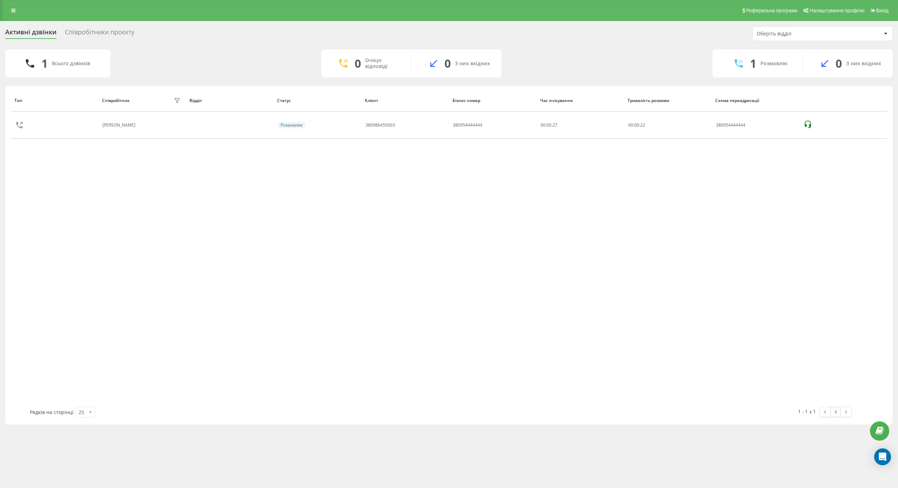 The image size is (898, 488). I want to click on div: 00:00:27, so click(580, 125).